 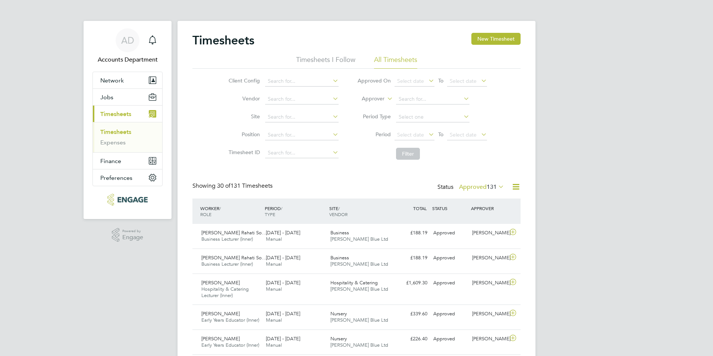 I want to click on label: Approver, so click(x=368, y=99).